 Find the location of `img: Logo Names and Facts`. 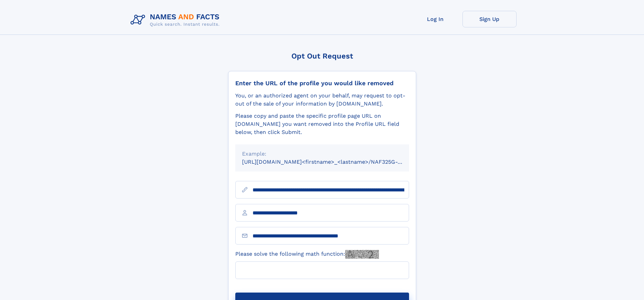

img: Logo Names and Facts is located at coordinates (177, 20).